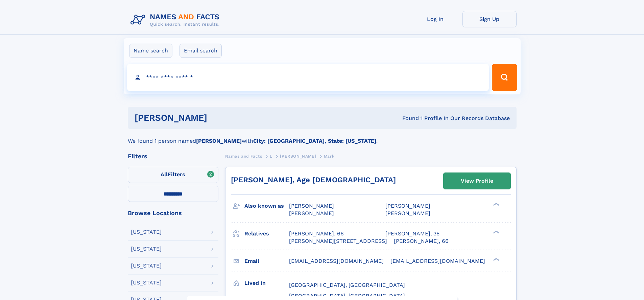 Image resolution: width=644 pixels, height=300 pixels. What do you see at coordinates (477, 181) in the screenshot?
I see `a: View Profile` at bounding box center [477, 181].